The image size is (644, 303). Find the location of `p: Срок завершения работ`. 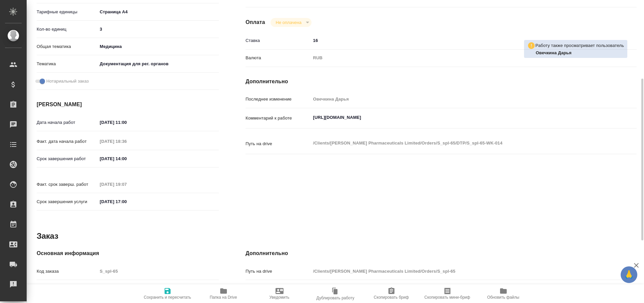

p: Срок завершения работ is located at coordinates (67, 159).